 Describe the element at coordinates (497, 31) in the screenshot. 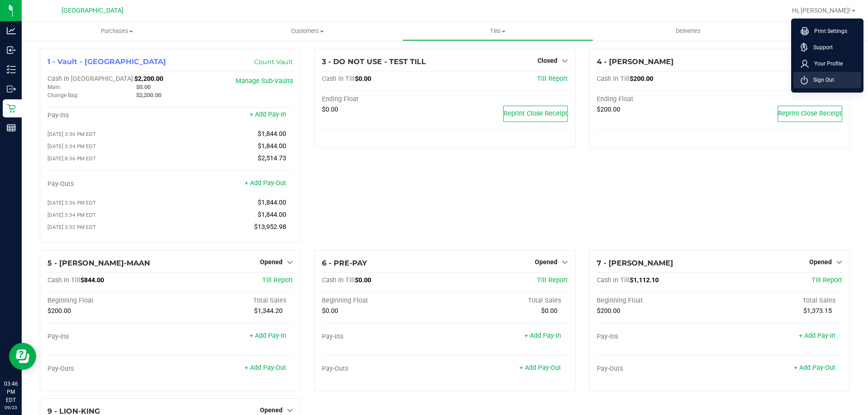

I see `span: Tills` at that location.